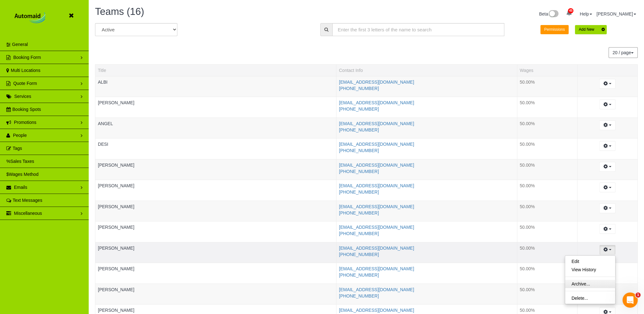 The height and width of the screenshot is (314, 644). I want to click on span: Multi Locations, so click(25, 70).